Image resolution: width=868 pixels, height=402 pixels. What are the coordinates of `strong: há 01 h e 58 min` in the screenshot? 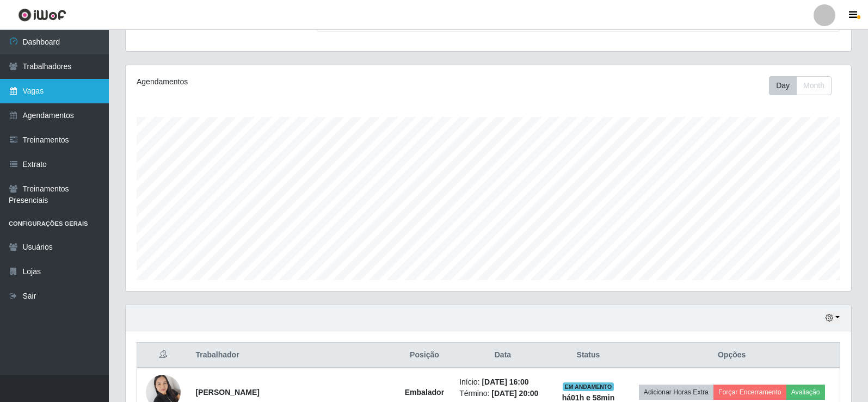 It's located at (588, 397).